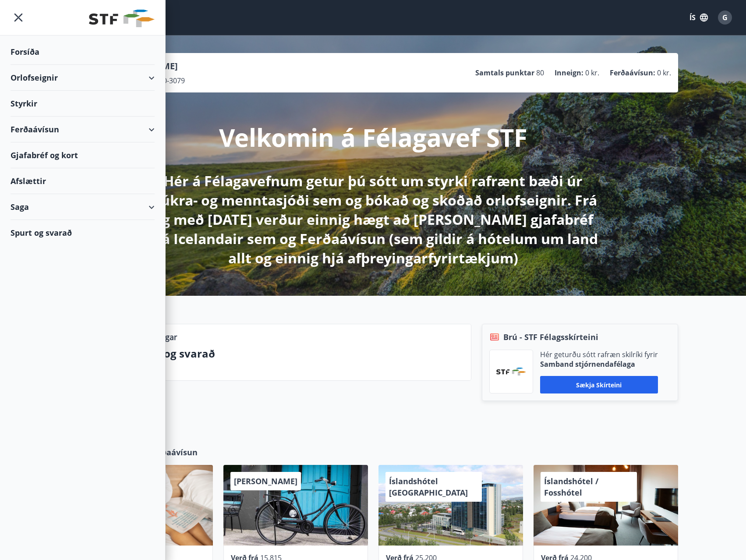 This screenshot has height=560, width=746. Describe the element at coordinates (725, 17) in the screenshot. I see `span: G` at that location.